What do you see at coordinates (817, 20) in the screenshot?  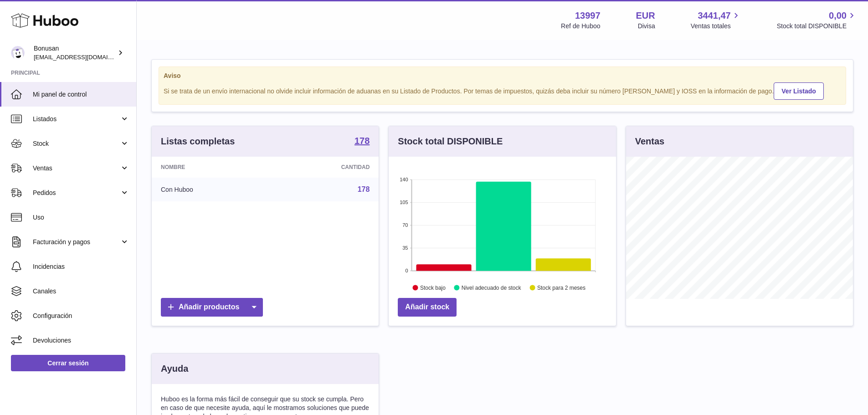 I see `a: 0,00 Stock total DISPONIBLE` at bounding box center [817, 20].